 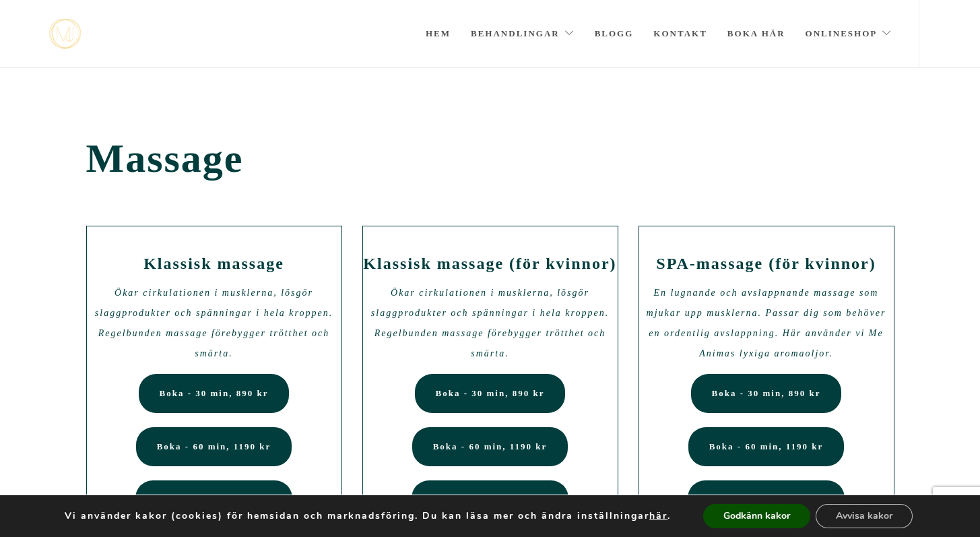 I want to click on span: Klassisk massage, so click(x=213, y=264).